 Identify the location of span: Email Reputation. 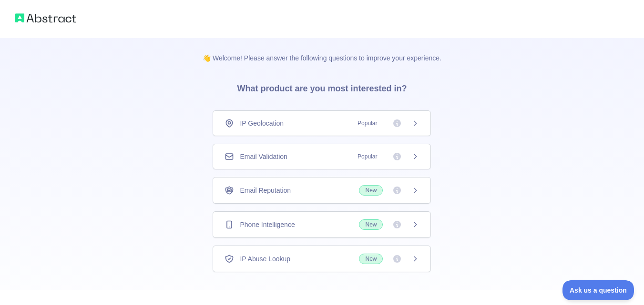
(265, 190).